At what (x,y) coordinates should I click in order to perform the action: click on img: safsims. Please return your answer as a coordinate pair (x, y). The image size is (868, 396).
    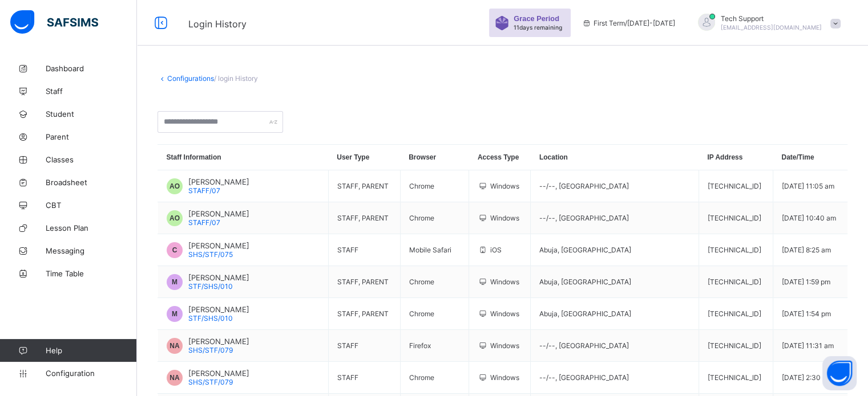
    Looking at the image, I should click on (54, 23).